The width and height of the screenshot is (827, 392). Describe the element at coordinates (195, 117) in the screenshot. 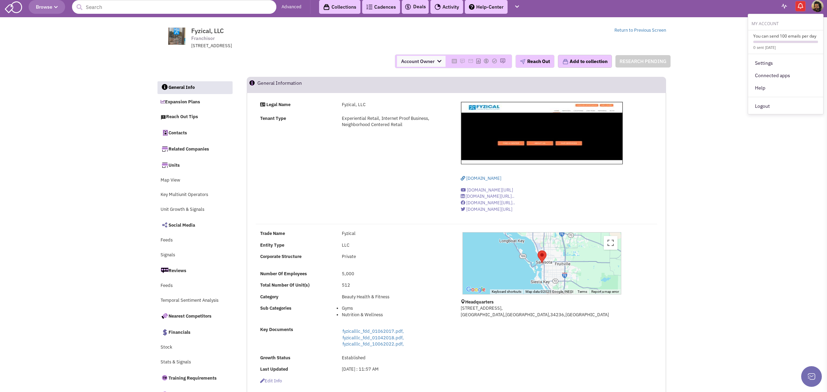

I see `a: Reach Out Tips` at that location.